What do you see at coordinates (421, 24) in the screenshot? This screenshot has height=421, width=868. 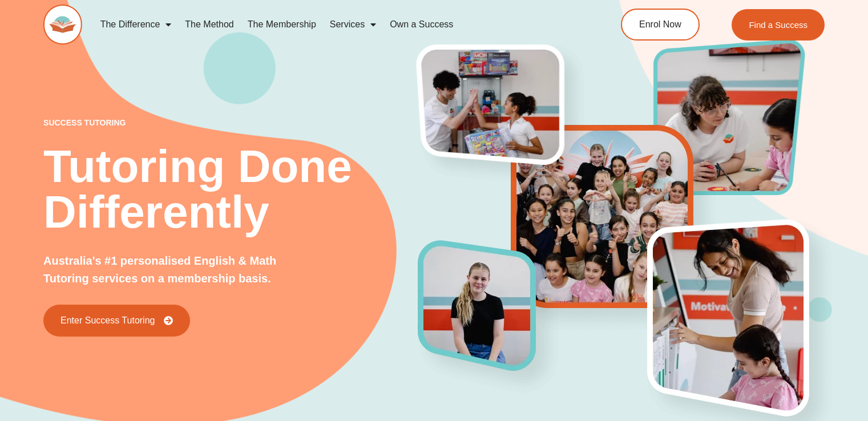 I see `a: Own a Success` at bounding box center [421, 24].